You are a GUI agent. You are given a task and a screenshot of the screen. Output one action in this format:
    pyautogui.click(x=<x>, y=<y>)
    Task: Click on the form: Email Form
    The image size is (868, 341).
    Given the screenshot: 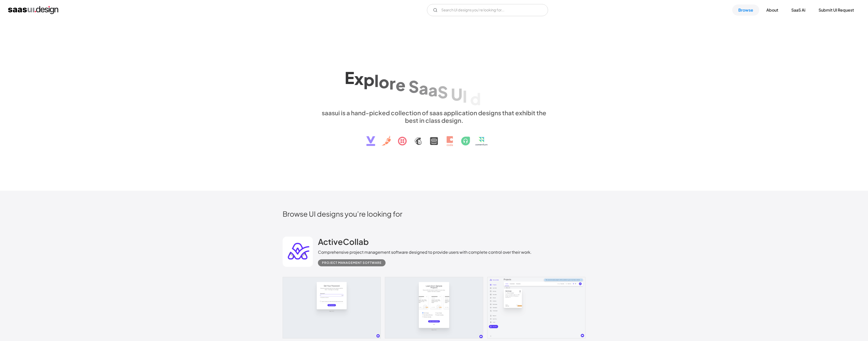 What is the action you would take?
    pyautogui.click(x=487, y=10)
    